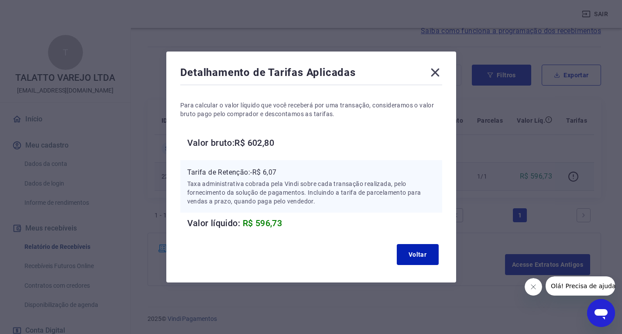  What do you see at coordinates (311, 172) in the screenshot?
I see `p: Tarifa de Retenção: -R$ 6,07` at bounding box center [311, 172].